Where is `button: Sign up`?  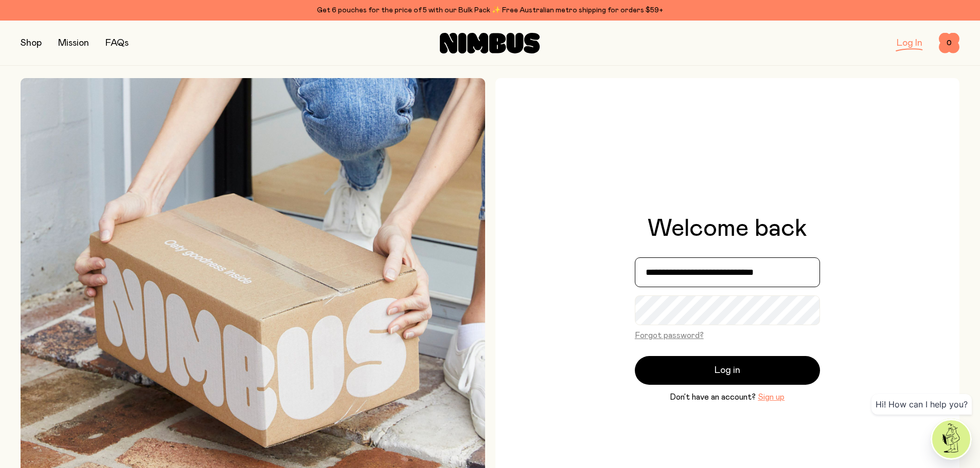
button: Sign up is located at coordinates (771, 398).